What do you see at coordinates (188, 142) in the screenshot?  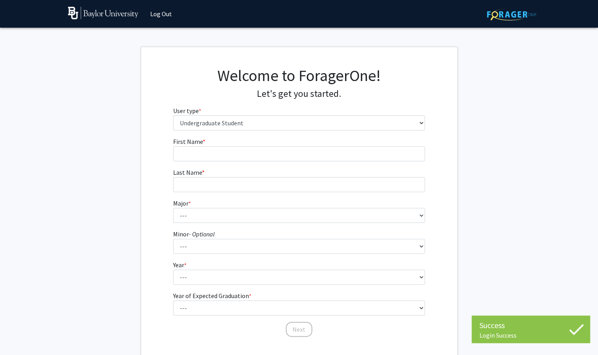 I see `span: First Name` at bounding box center [188, 142].